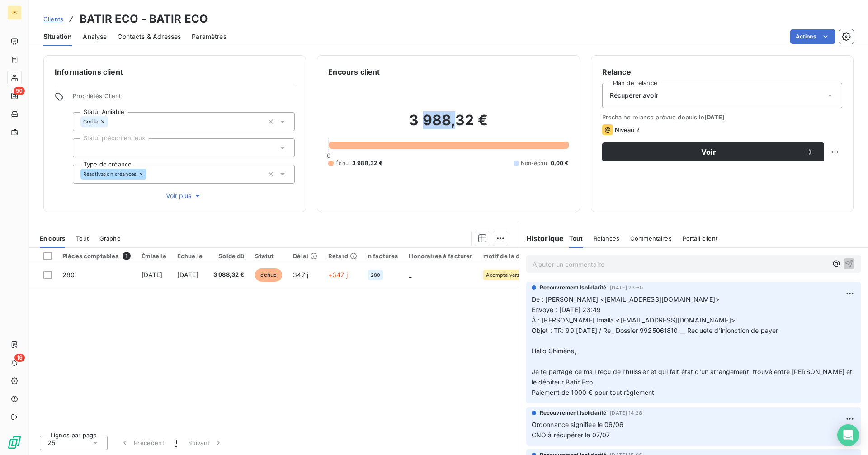  Describe the element at coordinates (506, 275) in the screenshot. I see `span: Acompte versé BATIR ECO` at that location.